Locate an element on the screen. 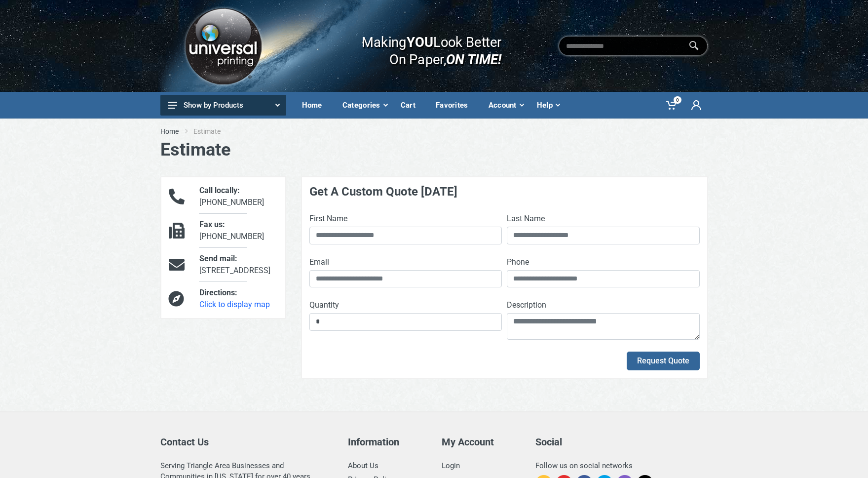  i: ON TIME! is located at coordinates (474, 59).